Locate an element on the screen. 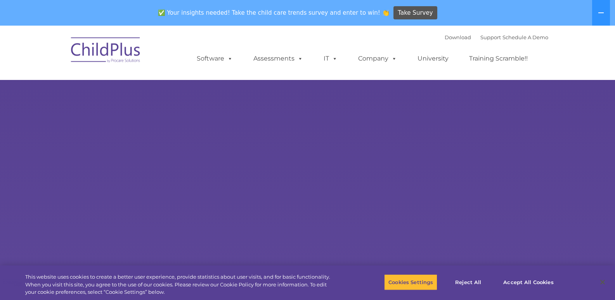 Image resolution: width=615 pixels, height=300 pixels. button: Reject All is located at coordinates (468, 282).